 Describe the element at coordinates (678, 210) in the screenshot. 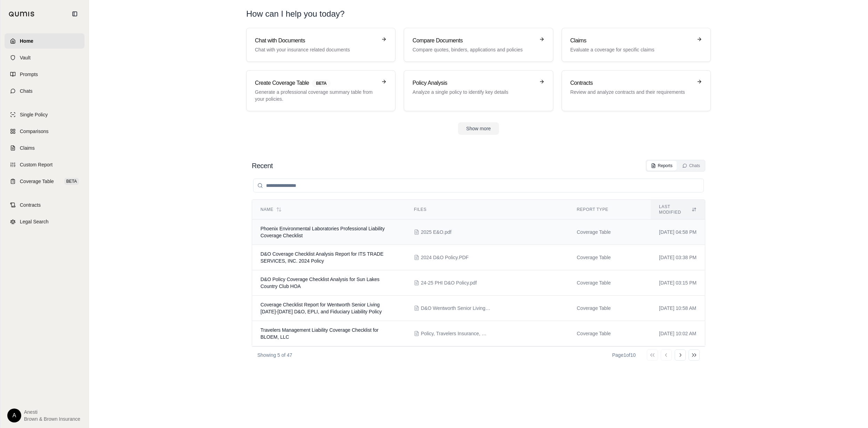

I see `div: Last modified` at that location.